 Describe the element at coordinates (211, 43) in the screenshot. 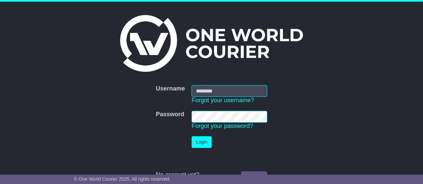

I see `img: One World` at that location.